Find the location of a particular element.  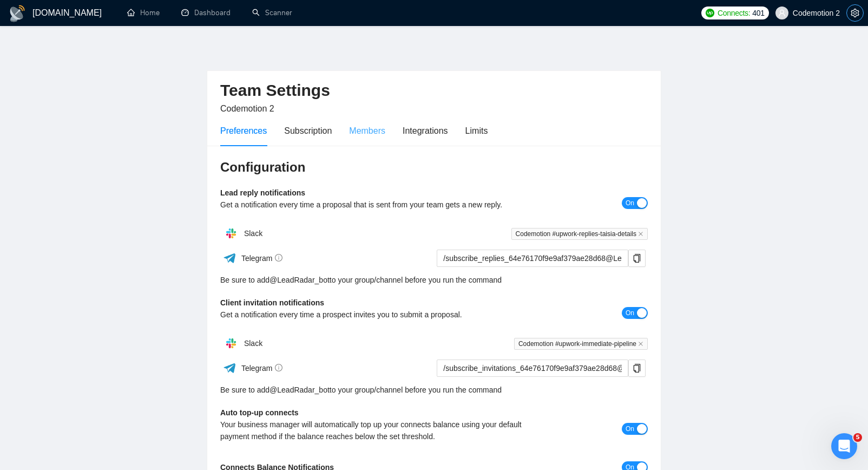

div: Your business manager will automatically top up your connects balance using your default payment ... is located at coordinates (381, 430).